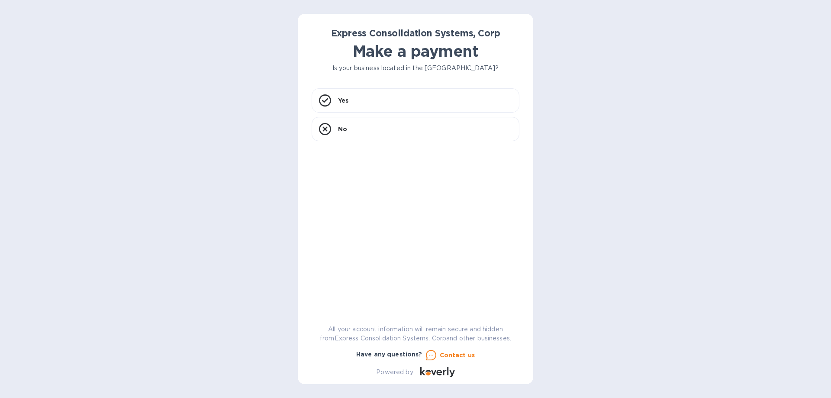 The image size is (831, 398). Describe the element at coordinates (416, 334) in the screenshot. I see `p: All your account information will remain secure and hidden from Express Consolidation Systems, Co...` at that location.